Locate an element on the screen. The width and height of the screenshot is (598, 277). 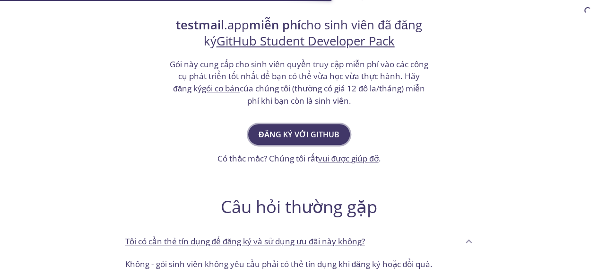
font: Không - gói sinh viên không yêu cầu phải có thẻ tín dụng khi đăng ký hoặc đổi quà. is located at coordinates (279, 264).